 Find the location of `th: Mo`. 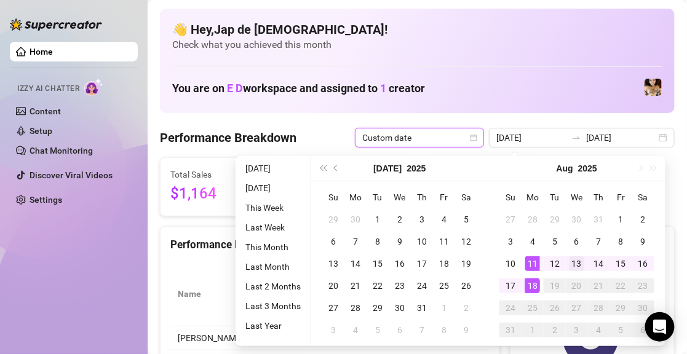

th: Mo is located at coordinates (356, 198).